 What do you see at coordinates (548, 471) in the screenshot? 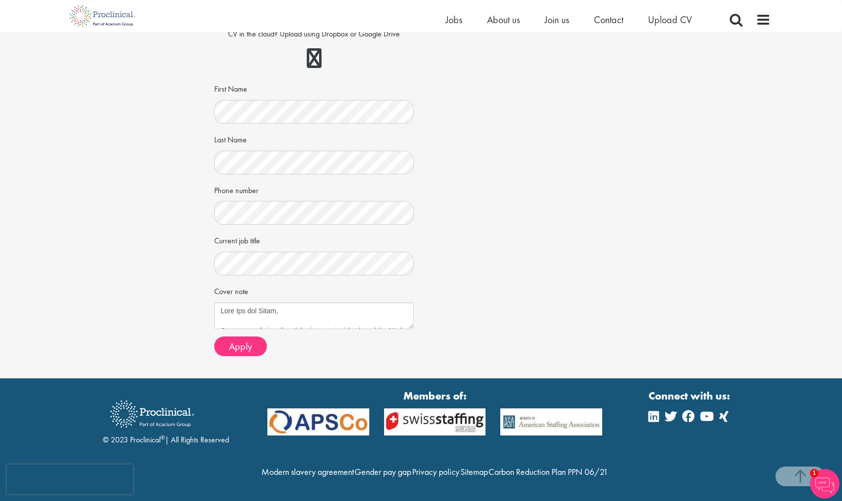
I see `a: Carbon Reduction Plan PPN 06/21` at bounding box center [548, 471].